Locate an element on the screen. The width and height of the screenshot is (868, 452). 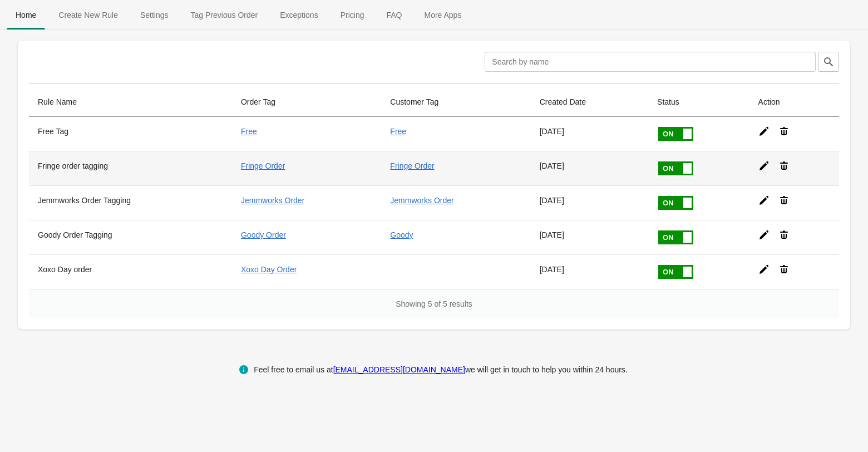
th: Created Date is located at coordinates (589, 102).